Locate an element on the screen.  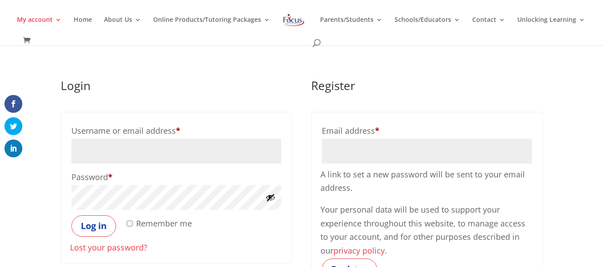
a: privacy policy is located at coordinates (359, 251).